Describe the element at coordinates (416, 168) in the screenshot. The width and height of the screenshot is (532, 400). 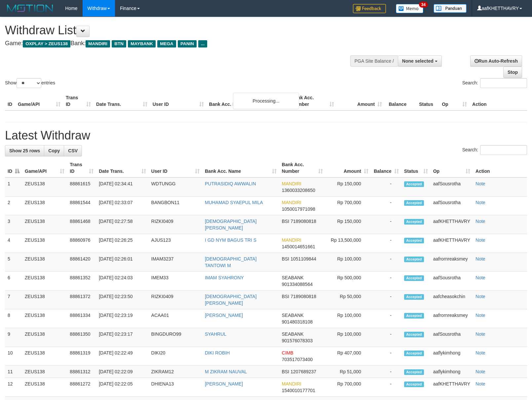
I see `th: Status: activate to sort column ascending` at that location.